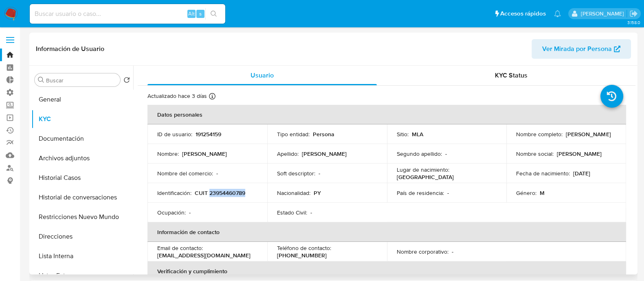 The width and height of the screenshot is (644, 281). I want to click on p: País de residencia :, so click(421, 193).